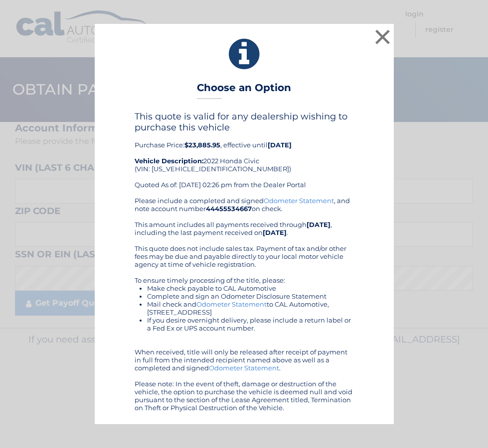  What do you see at coordinates (244, 122) in the screenshot?
I see `h4: This quote is valid for any dealership wishing to purchase this vehicle` at bounding box center [244, 122].